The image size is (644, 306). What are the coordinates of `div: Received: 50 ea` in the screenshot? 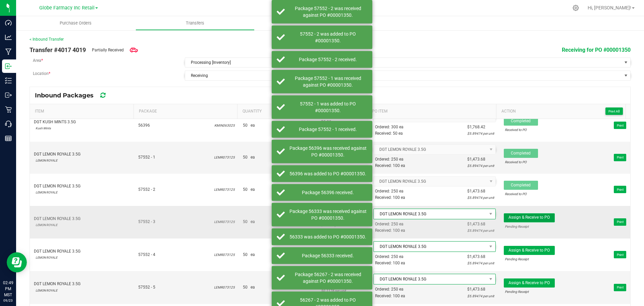 It's located at (389, 133).